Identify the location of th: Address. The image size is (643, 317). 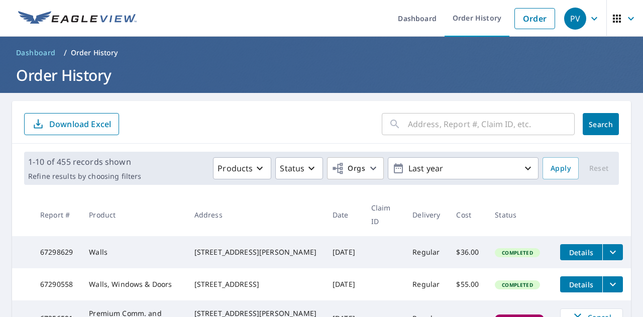
(255, 214).